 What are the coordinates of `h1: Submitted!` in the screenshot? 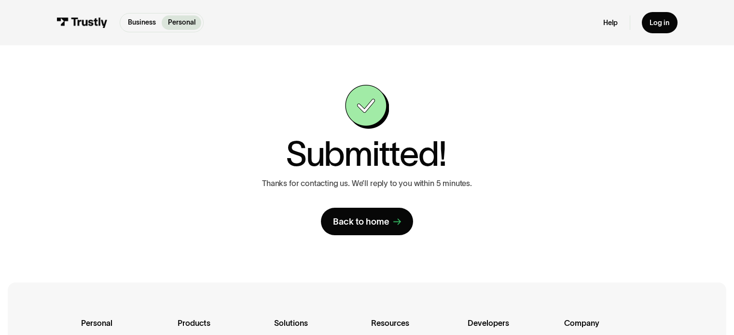 It's located at (366, 153).